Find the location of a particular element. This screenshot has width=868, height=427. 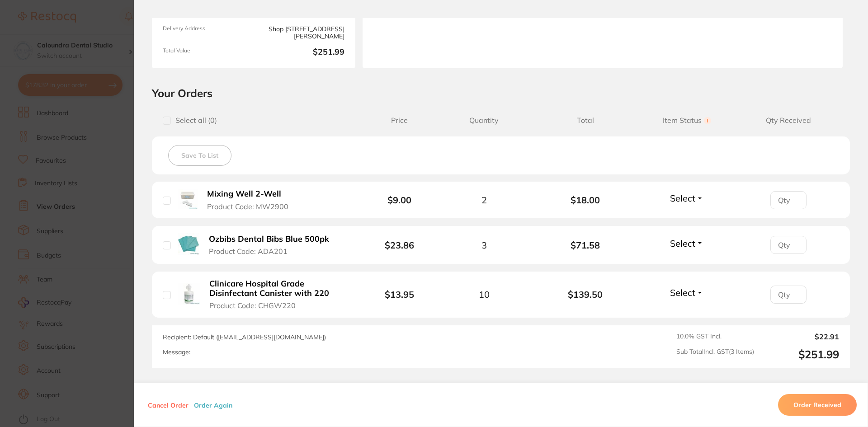

span: Product Code: CHGW220 is located at coordinates (252, 306).